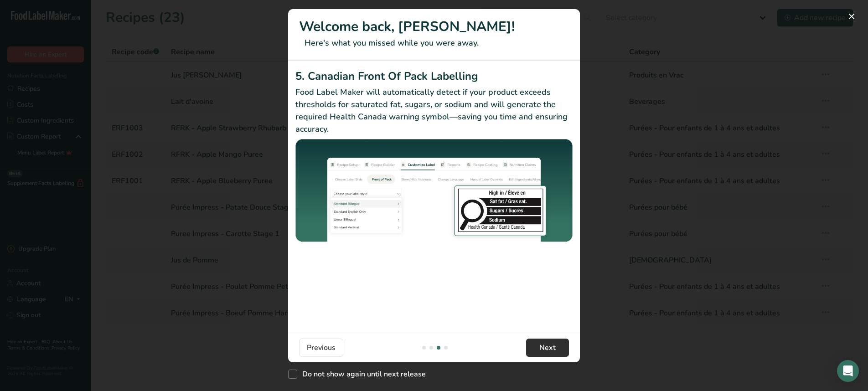 Image resolution: width=868 pixels, height=391 pixels. Describe the element at coordinates (321, 347) in the screenshot. I see `span: Previous` at that location.